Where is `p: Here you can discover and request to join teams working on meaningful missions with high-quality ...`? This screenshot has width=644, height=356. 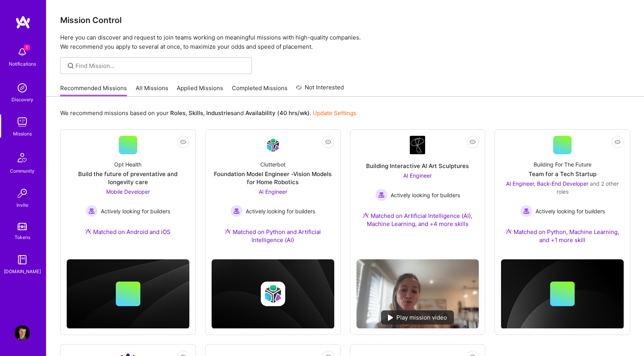 p: Here you can discover and request to join teams working on meaningful missions with high-quality ... is located at coordinates (345, 43).